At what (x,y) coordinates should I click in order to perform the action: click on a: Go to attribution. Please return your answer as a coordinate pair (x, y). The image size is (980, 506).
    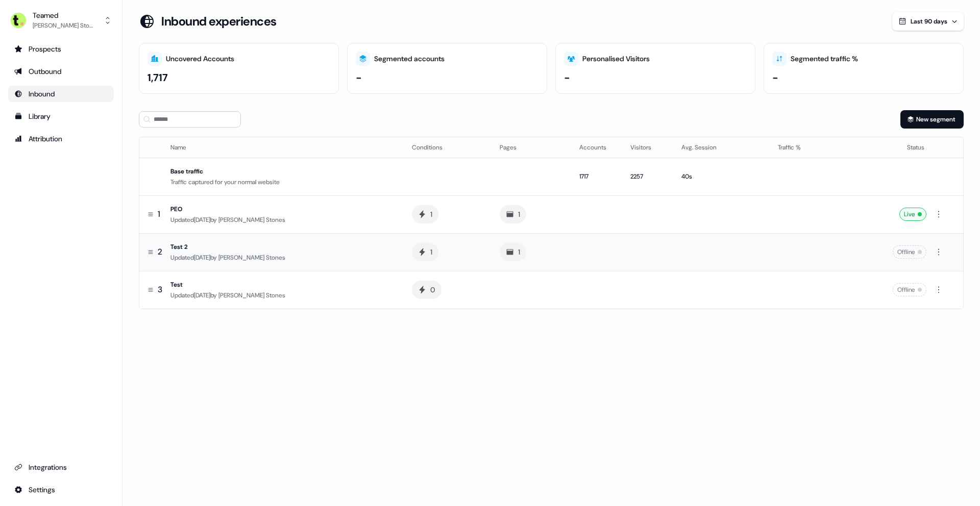
    Looking at the image, I should click on (61, 139).